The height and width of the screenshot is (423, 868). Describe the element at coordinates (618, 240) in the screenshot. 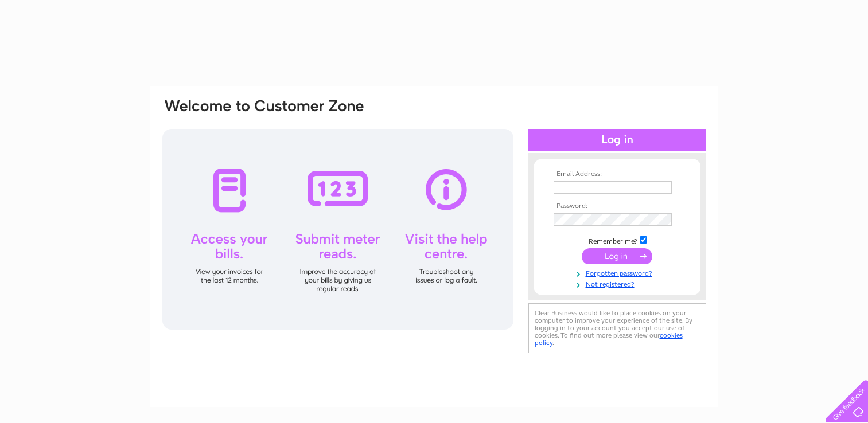

I see `td: Remember me?` at that location.